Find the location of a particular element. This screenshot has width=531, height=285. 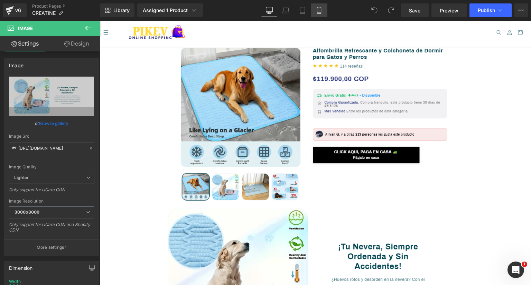

div: Only support for UCare CDN and Shopify CDN is located at coordinates (51, 230).